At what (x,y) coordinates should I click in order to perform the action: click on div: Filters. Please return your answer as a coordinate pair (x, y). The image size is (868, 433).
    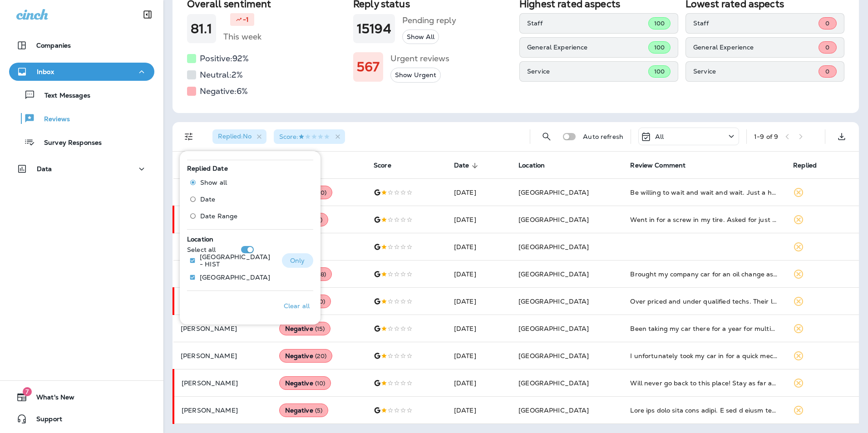
    Looking at the image, I should click on (250, 235).